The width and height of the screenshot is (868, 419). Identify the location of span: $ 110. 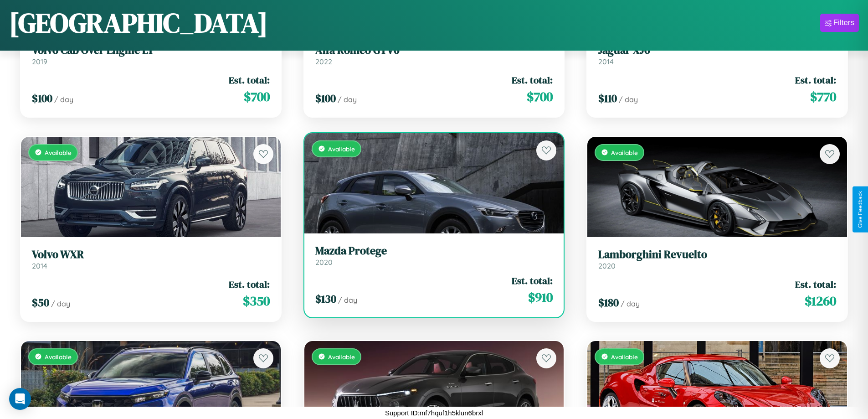
(608, 98).